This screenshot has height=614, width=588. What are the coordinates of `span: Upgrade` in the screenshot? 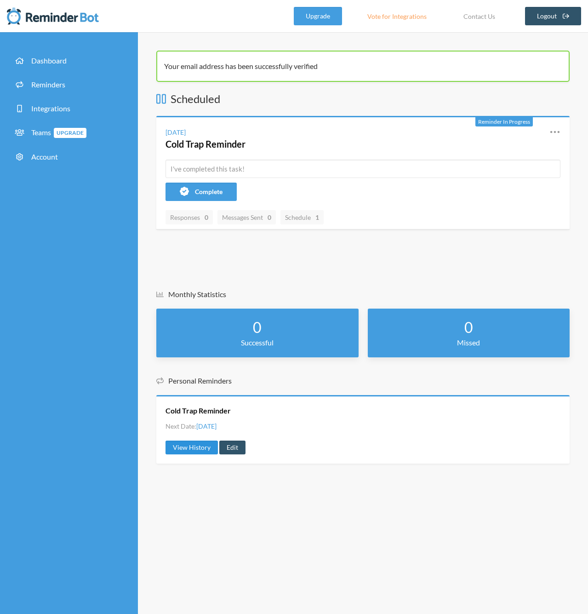 It's located at (70, 133).